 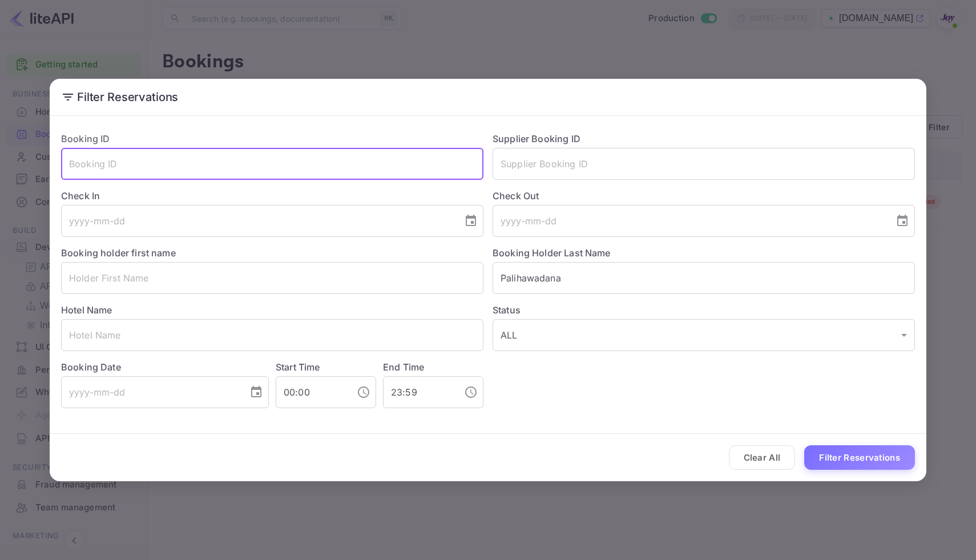 I want to click on input: Booking ID, so click(x=273, y=164).